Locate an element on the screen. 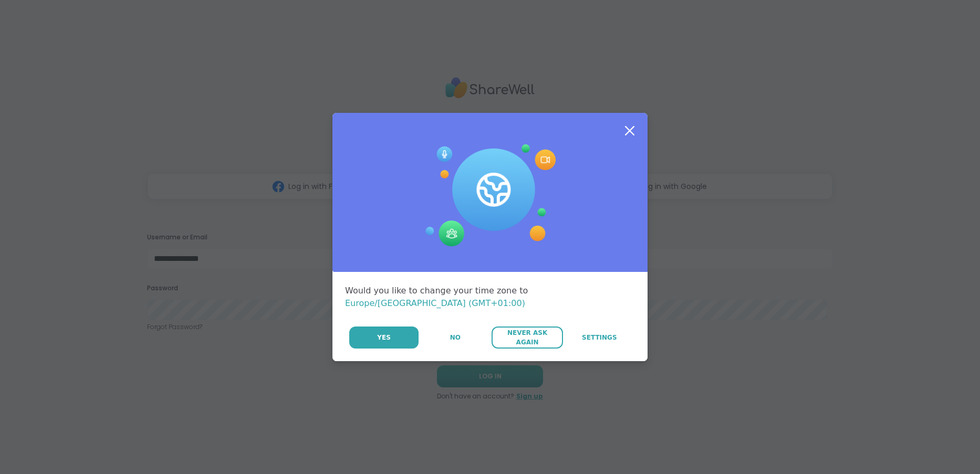  button: Never Ask Again is located at coordinates (527, 338).